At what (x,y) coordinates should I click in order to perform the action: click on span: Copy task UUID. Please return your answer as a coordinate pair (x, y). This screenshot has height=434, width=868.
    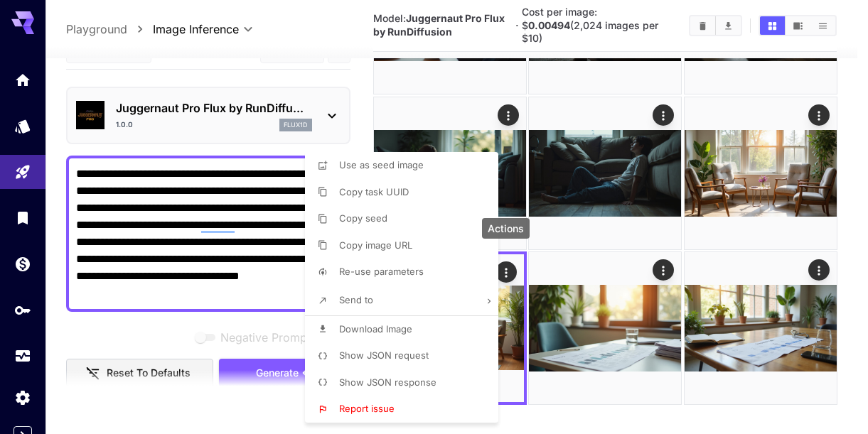
    Looking at the image, I should click on (374, 192).